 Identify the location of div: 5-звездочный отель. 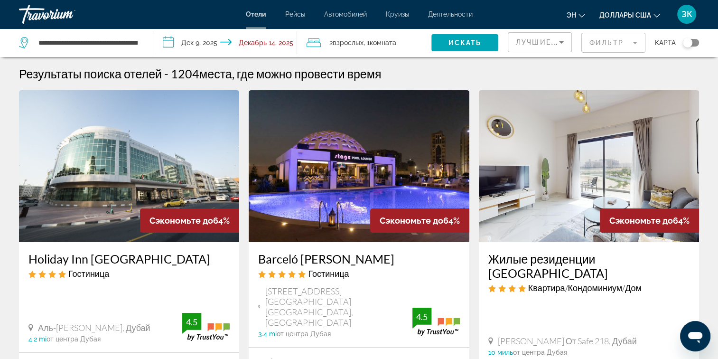
(359, 273).